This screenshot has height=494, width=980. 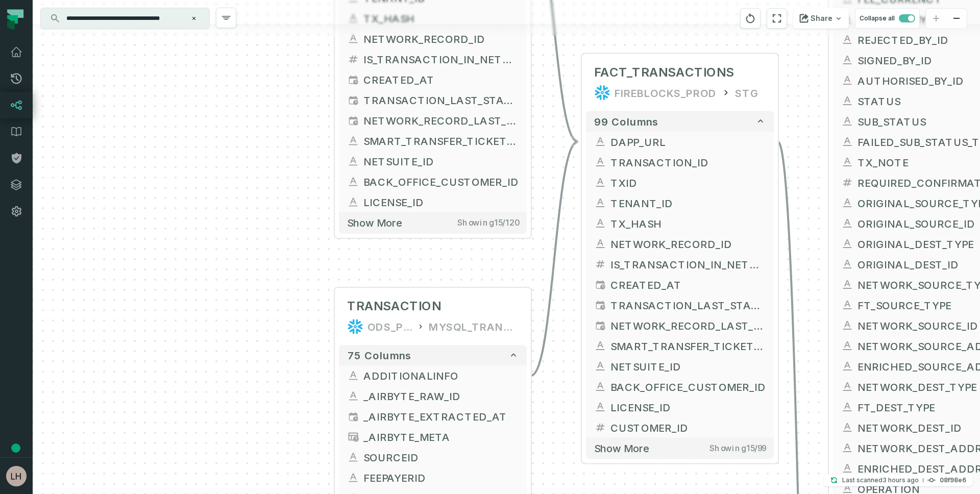 What do you see at coordinates (679, 285) in the screenshot?
I see `button: CREATED_AT` at bounding box center [679, 285].